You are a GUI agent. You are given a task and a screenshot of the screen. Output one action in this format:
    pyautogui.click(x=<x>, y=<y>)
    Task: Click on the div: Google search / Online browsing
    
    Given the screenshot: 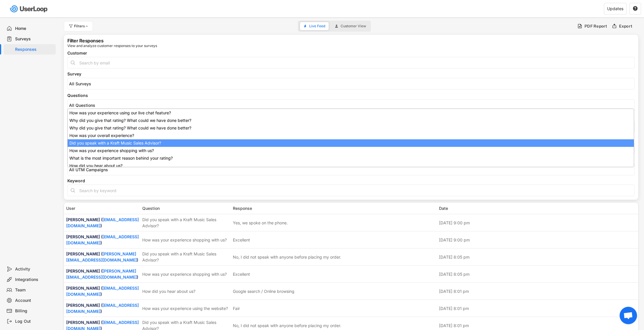 What is the action you would take?
    pyautogui.click(x=264, y=291)
    